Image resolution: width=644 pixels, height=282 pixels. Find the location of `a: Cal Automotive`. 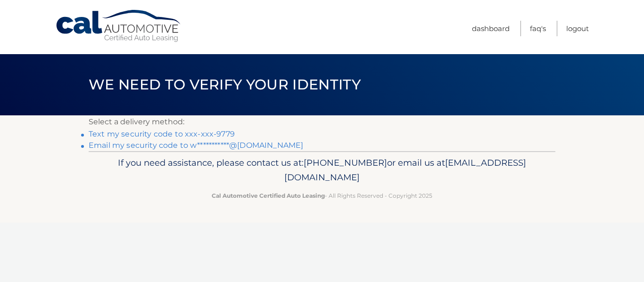

a: Cal Automotive is located at coordinates (119, 26).